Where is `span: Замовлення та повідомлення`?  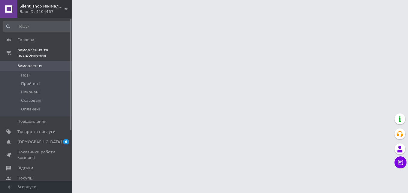
span: Замовлення та повідомлення is located at coordinates (45, 53).